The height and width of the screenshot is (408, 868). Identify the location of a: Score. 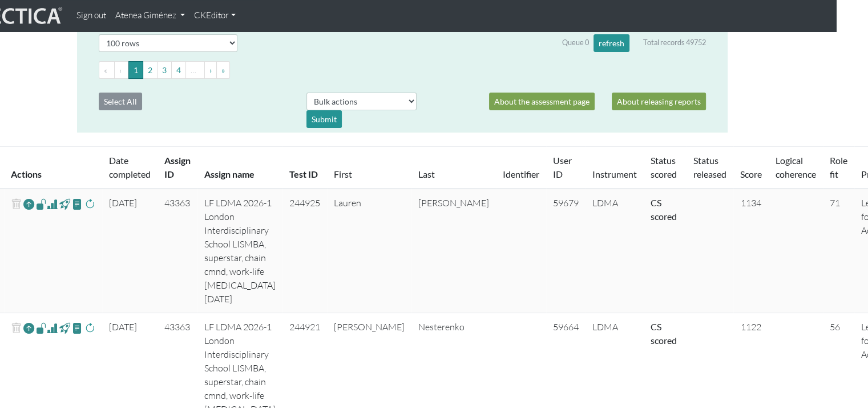
(751, 174).